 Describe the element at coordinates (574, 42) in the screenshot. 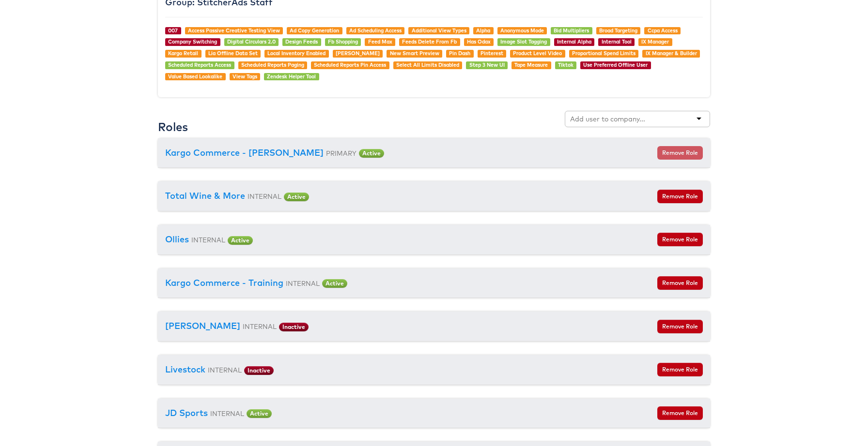

I see `a: Internal Alpha` at that location.